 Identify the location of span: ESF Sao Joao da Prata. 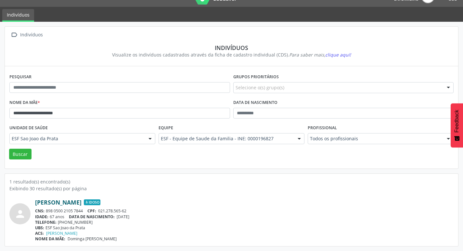
(77, 139).